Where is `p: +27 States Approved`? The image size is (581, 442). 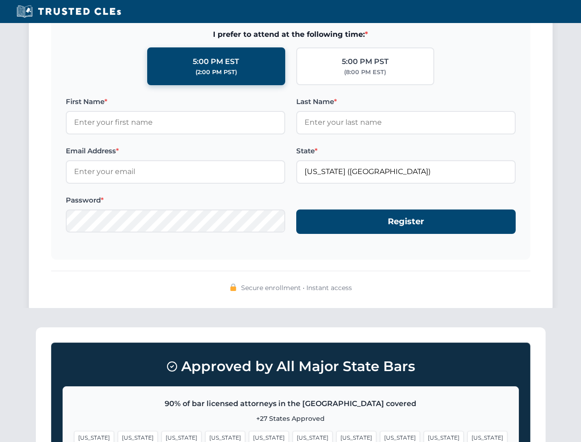
p: +27 States Approved is located at coordinates (291, 418).